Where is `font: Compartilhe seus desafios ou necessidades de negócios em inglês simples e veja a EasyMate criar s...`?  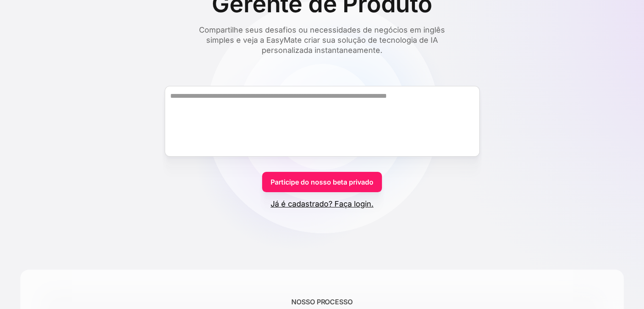 font: Compartilhe seus desafios ou necessidades de negócios em inglês simples e veja a EasyMate criar s... is located at coordinates (322, 40).